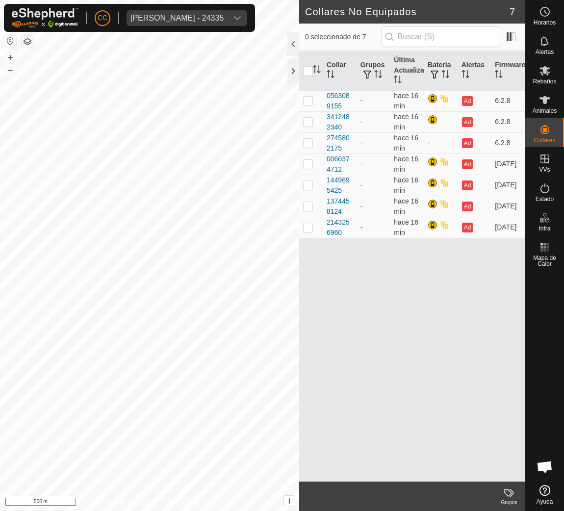 Image resolution: width=564 pixels, height=511 pixels. I want to click on th: Firmware, so click(508, 71).